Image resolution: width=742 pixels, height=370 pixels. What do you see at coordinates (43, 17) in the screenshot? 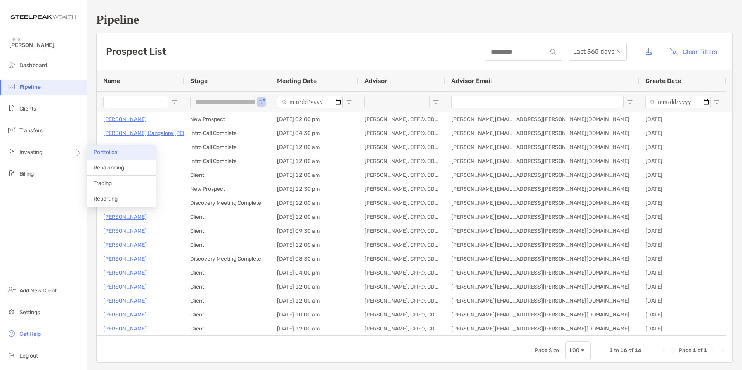
I see `img: Zoe Logo` at bounding box center [43, 17].